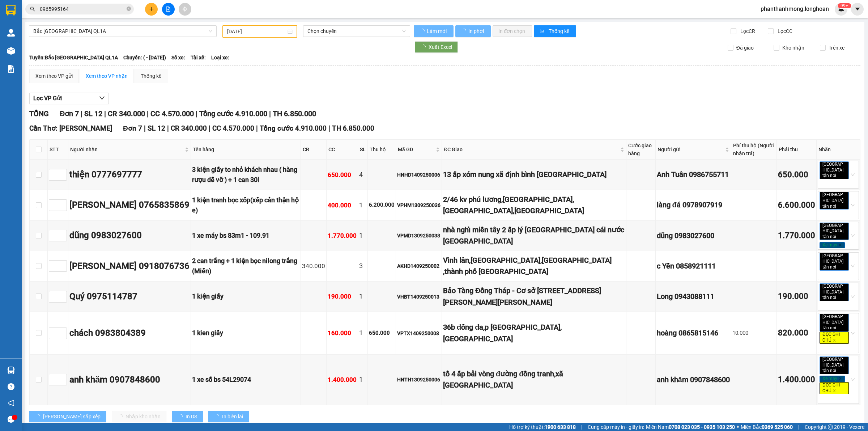 The width and height of the screenshot is (868, 431). Describe the element at coordinates (54, 76) in the screenshot. I see `div: Xem theo VP gửi` at that location.